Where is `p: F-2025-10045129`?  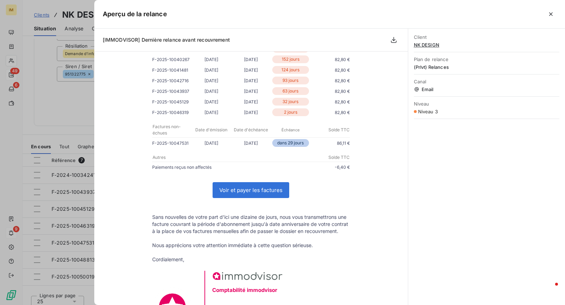
p: F-2025-10045129 is located at coordinates (172, 102).